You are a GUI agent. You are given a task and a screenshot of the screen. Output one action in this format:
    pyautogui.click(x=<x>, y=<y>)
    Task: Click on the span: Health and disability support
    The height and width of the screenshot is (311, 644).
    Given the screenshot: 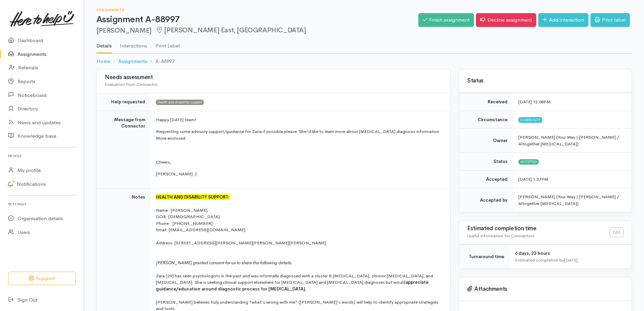 What is the action you would take?
    pyautogui.click(x=180, y=102)
    